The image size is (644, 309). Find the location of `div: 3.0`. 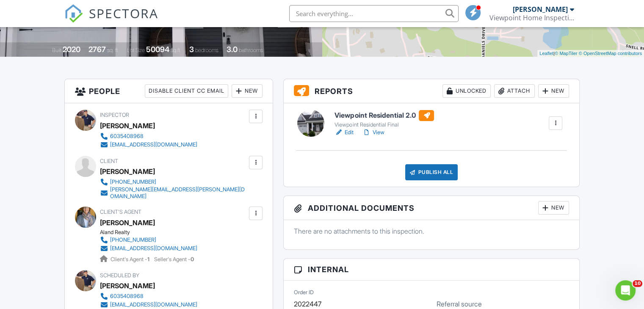

div: 3.0 is located at coordinates (232, 49).